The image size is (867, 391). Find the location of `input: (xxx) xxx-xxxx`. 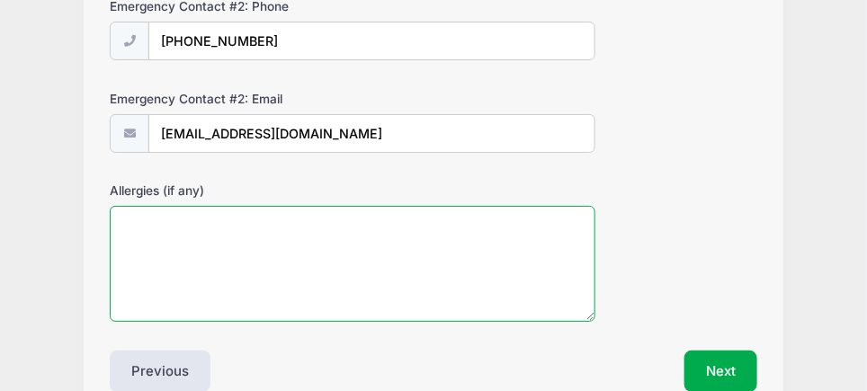

input: (xxx) xxx-xxxx is located at coordinates (371, 40).